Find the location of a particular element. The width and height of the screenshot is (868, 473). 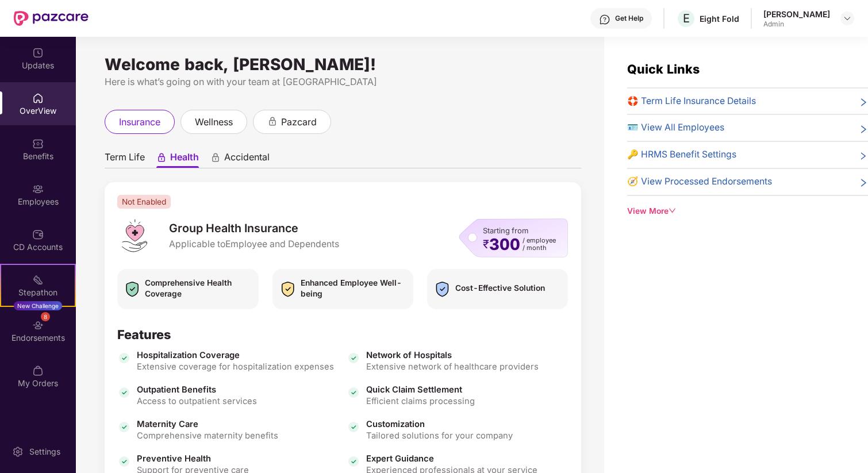

span: down is located at coordinates (673, 211).